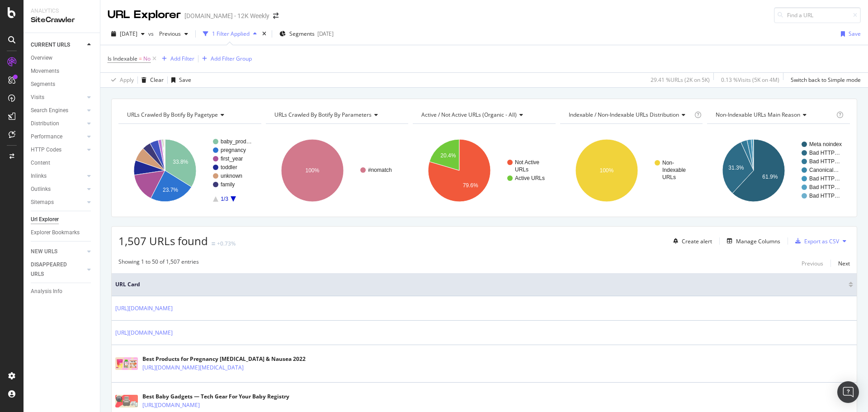 The image size is (868, 412). I want to click on div: Manage Columns, so click(758, 241).